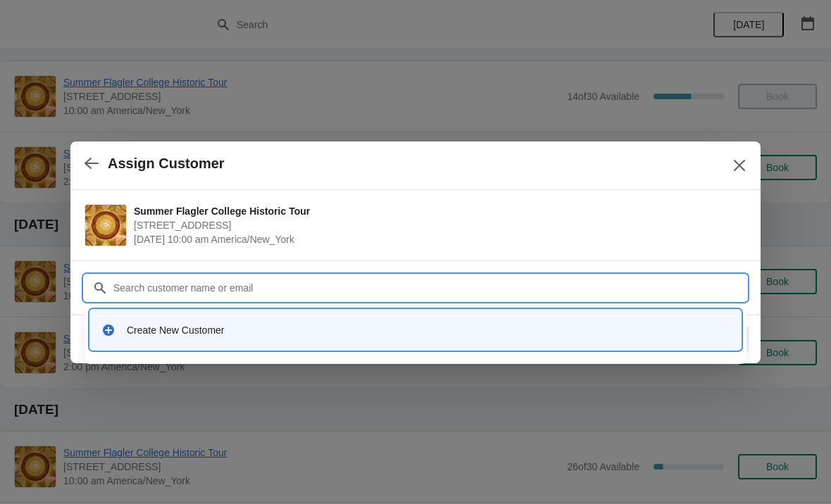 The width and height of the screenshot is (831, 504). Describe the element at coordinates (106, 226) in the screenshot. I see `img: Summer Flagler College Historic Tour | 74 King Street, St. Augustine, FL, USA | September 26 | 10...` at that location.